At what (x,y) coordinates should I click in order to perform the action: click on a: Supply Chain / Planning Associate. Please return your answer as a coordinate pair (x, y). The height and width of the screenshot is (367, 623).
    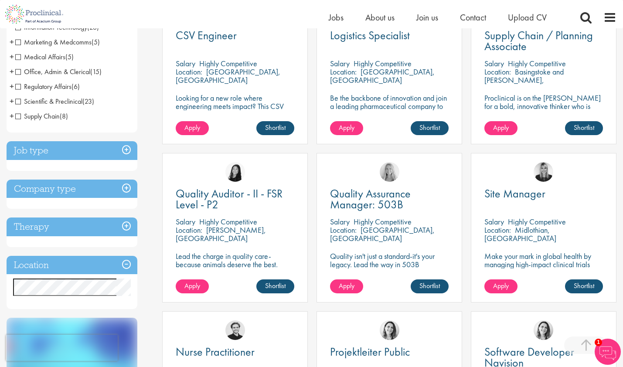
    Looking at the image, I should click on (544, 41).